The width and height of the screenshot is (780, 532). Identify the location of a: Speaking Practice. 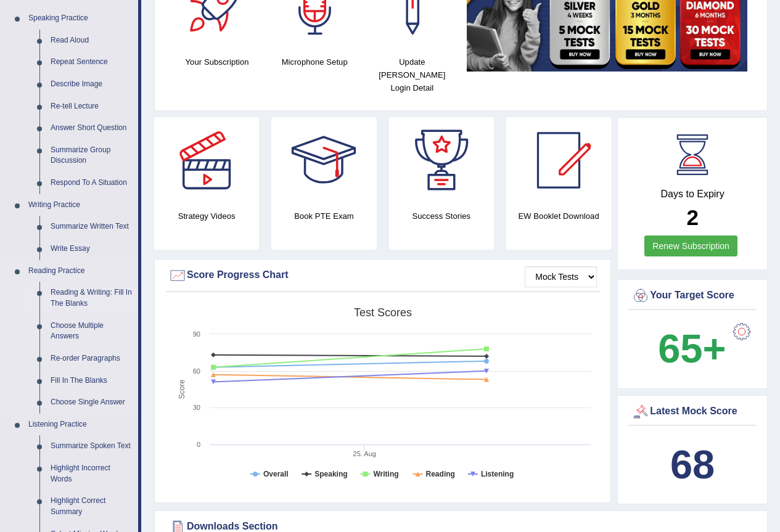
(80, 18).